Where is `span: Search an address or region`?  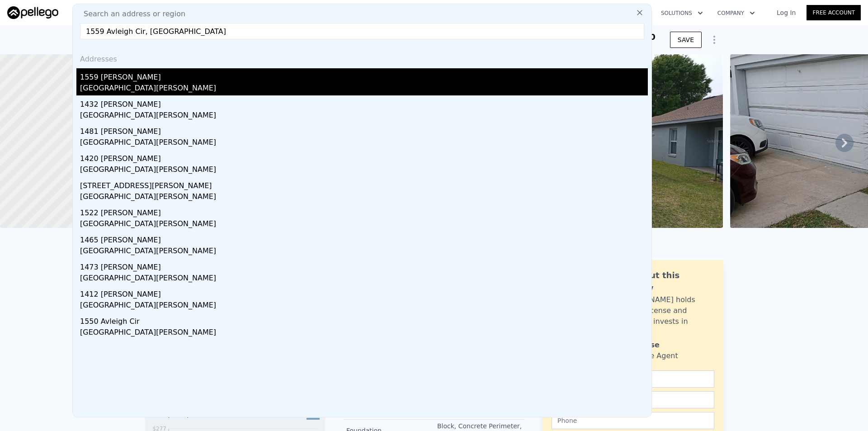
span: Search an address or region is located at coordinates (131, 14).